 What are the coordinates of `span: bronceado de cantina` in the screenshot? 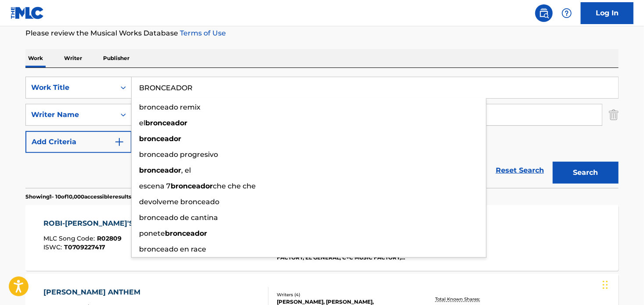 It's located at (178, 218).